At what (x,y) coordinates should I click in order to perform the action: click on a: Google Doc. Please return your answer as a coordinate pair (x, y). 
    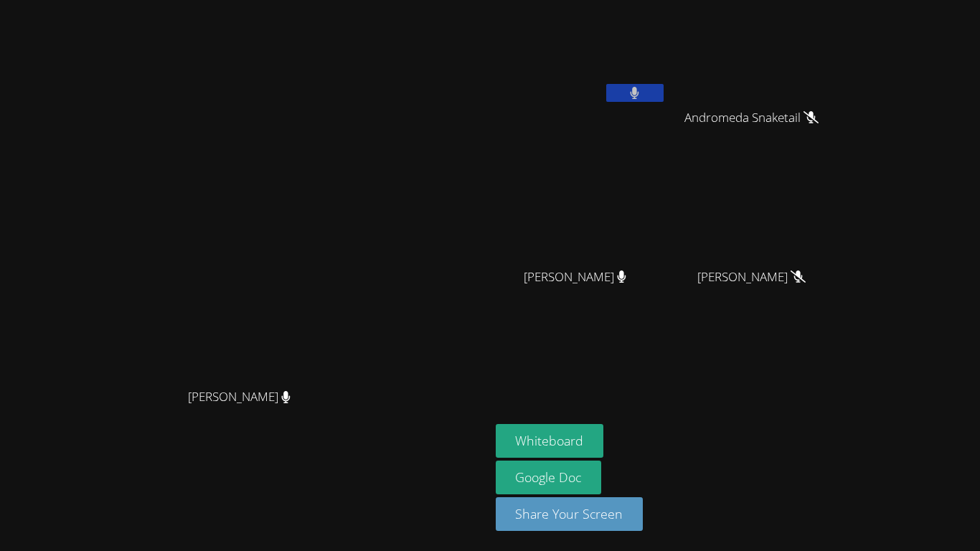
    Looking at the image, I should click on (549, 478).